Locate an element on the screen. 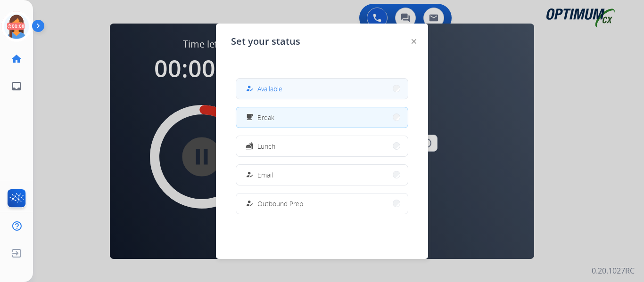  span: Outbound Prep is located at coordinates (280, 203).